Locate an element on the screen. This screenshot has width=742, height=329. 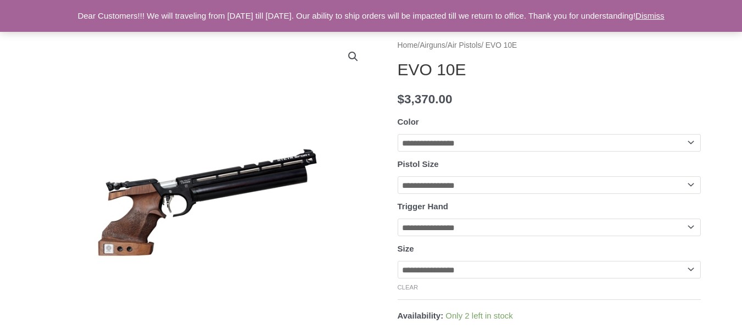
a: Clear options is located at coordinates (408, 287).